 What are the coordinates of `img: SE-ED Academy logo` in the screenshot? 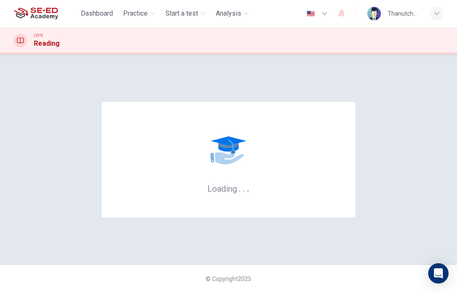 It's located at (36, 14).